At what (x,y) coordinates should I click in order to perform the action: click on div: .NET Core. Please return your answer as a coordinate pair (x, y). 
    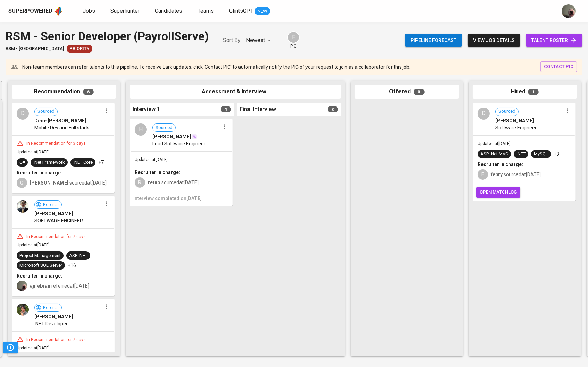
    Looking at the image, I should click on (83, 162).